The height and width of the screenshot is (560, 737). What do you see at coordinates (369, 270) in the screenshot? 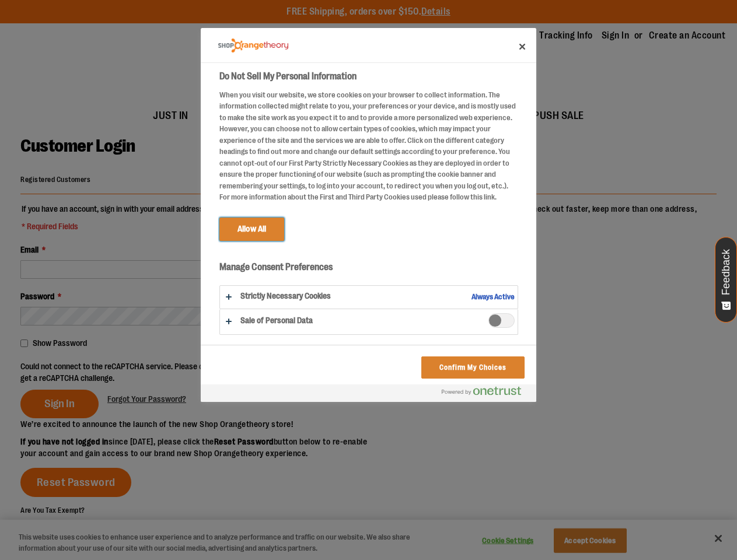
I see `h3: Manage Consent Preferences` at bounding box center [369, 270].